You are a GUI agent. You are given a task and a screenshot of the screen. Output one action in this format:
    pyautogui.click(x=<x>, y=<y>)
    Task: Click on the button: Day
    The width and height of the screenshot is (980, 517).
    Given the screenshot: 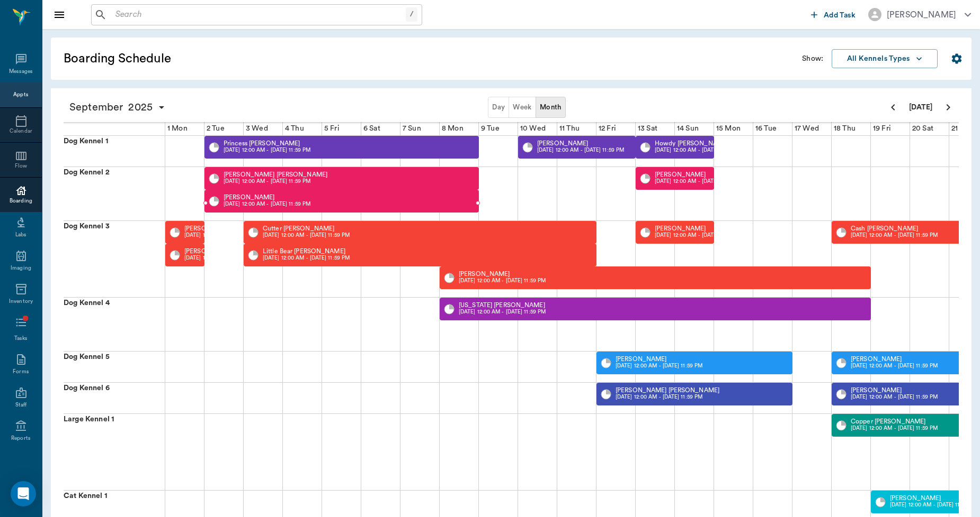 What is the action you would take?
    pyautogui.click(x=499, y=108)
    